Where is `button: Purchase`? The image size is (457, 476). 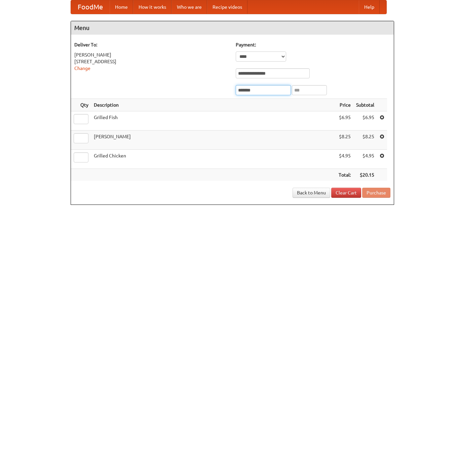 button: Purchase is located at coordinates (376, 193).